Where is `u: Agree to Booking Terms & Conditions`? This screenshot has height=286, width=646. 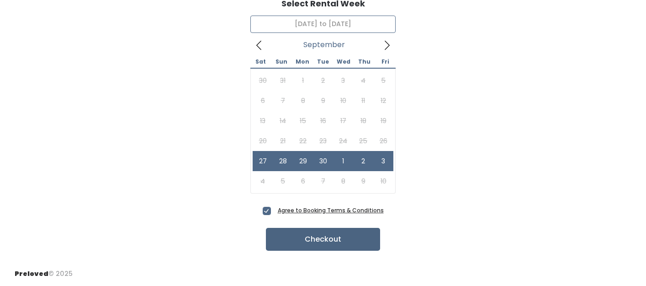 u: Agree to Booking Terms & Conditions is located at coordinates (331, 210).